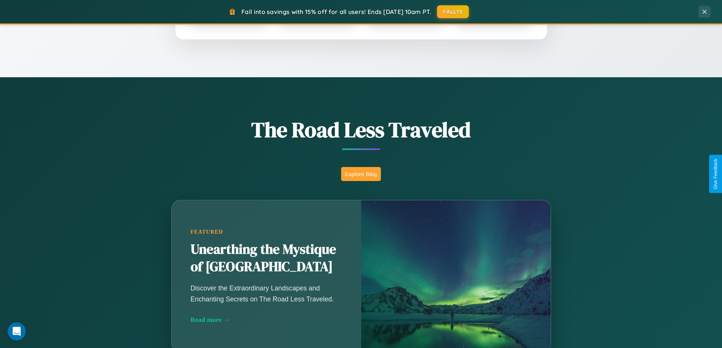 Image resolution: width=722 pixels, height=348 pixels. I want to click on div: Give Feedback, so click(715, 174).